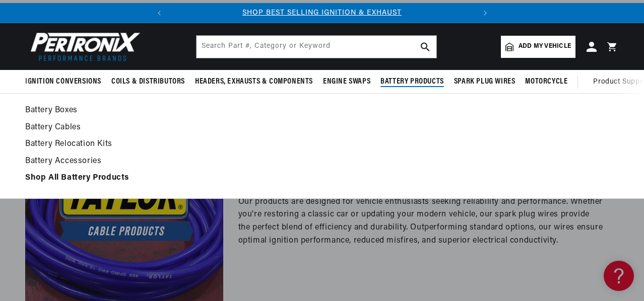 The image size is (644, 301). Describe the element at coordinates (322, 162) in the screenshot. I see `a: Battery Accessories` at that location.